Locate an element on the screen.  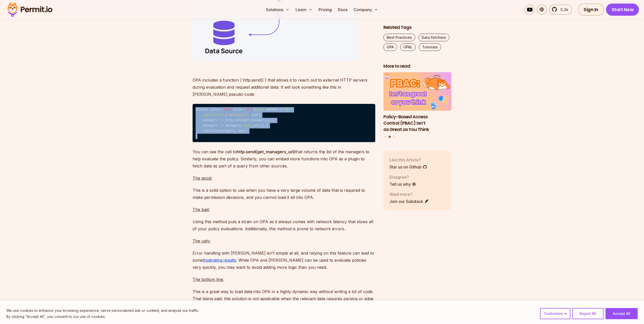
button: Accept All is located at coordinates (622, 313).